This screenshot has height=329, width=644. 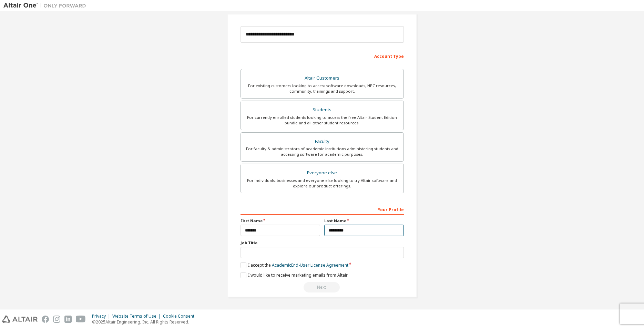 What do you see at coordinates (45, 319) in the screenshot?
I see `img: facebook.svg` at bounding box center [45, 319].